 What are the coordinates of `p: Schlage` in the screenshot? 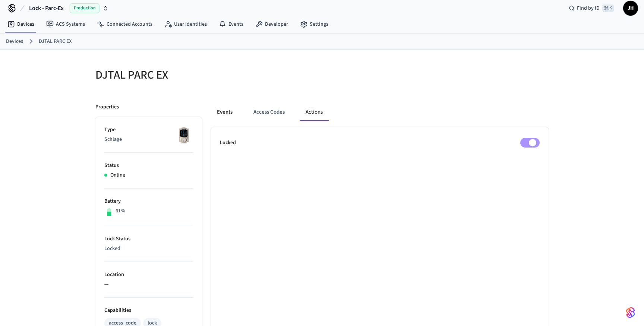 It's located at (149, 139).